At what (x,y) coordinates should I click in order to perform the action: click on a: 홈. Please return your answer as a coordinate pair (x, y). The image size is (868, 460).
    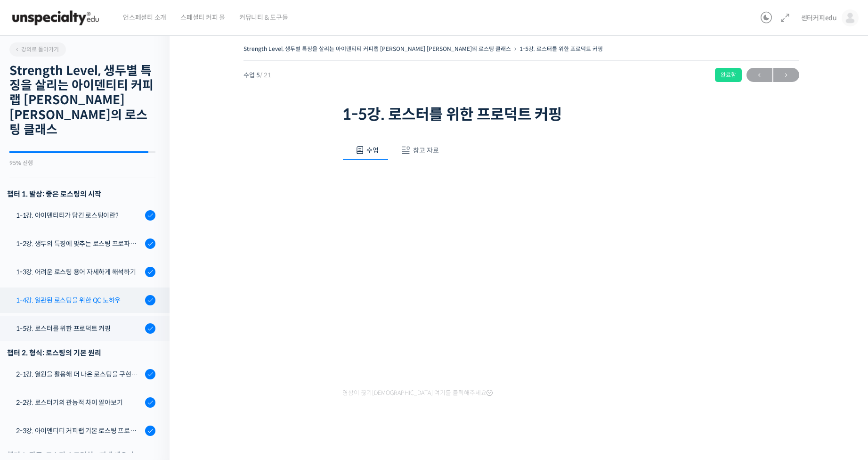
    Looking at the image, I should click on (32, 311).